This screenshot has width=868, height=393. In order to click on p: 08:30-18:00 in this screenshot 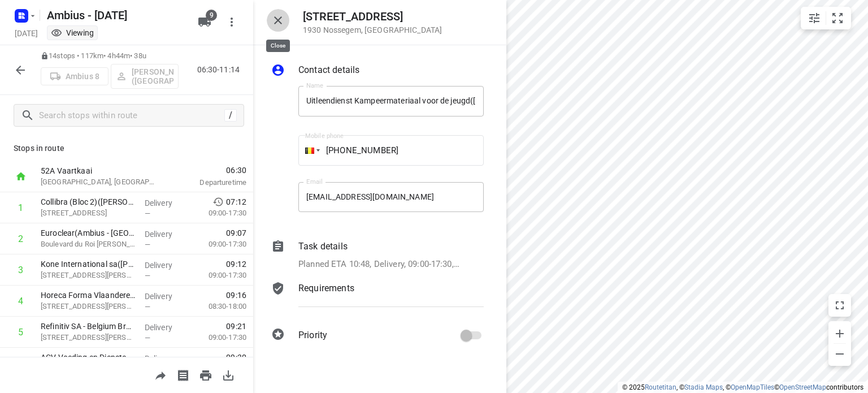, I will do `click(218, 306)`.